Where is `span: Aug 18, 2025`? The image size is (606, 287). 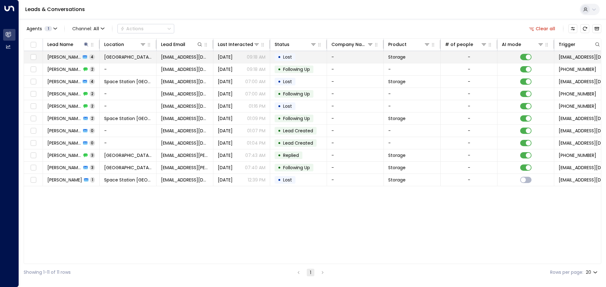 span: Aug 18, 2025 is located at coordinates (225, 57).